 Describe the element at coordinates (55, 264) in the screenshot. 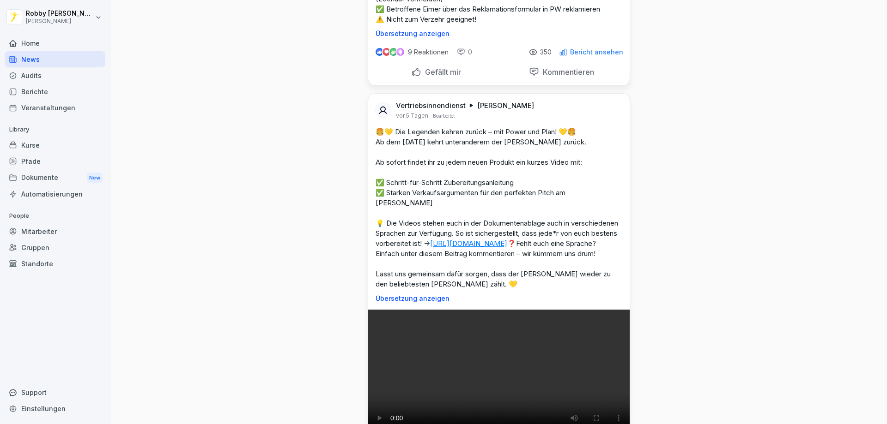

I see `div: Standorte` at that location.